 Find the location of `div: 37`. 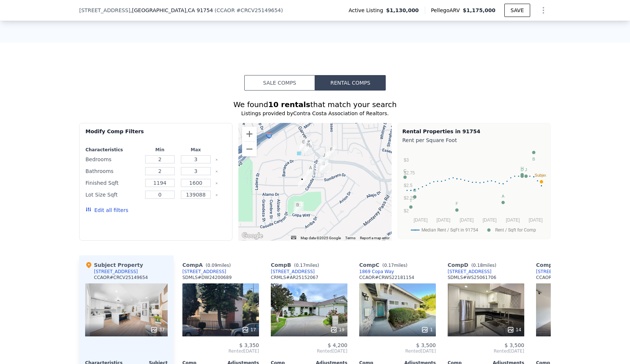

div: 37 is located at coordinates (157, 329).